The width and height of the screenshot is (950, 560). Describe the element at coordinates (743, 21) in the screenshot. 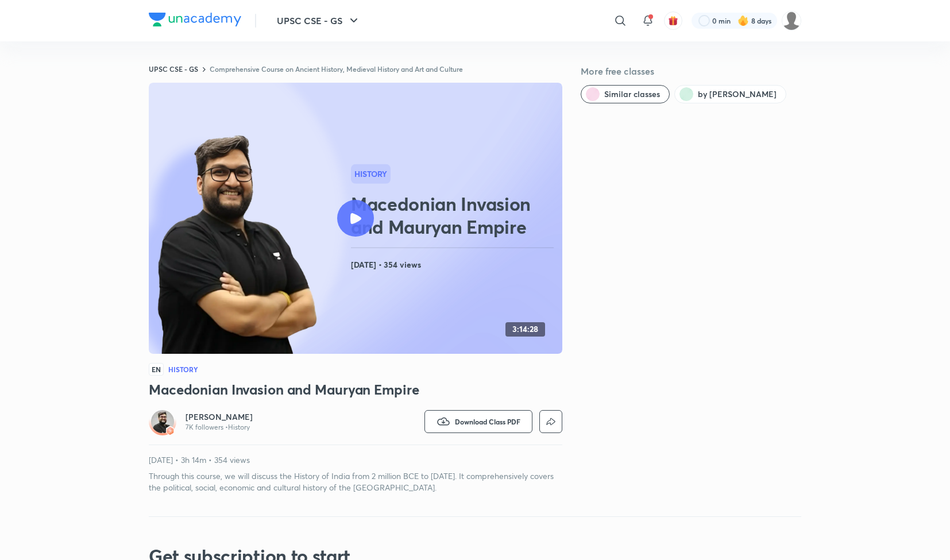

I see `img: streak` at that location.